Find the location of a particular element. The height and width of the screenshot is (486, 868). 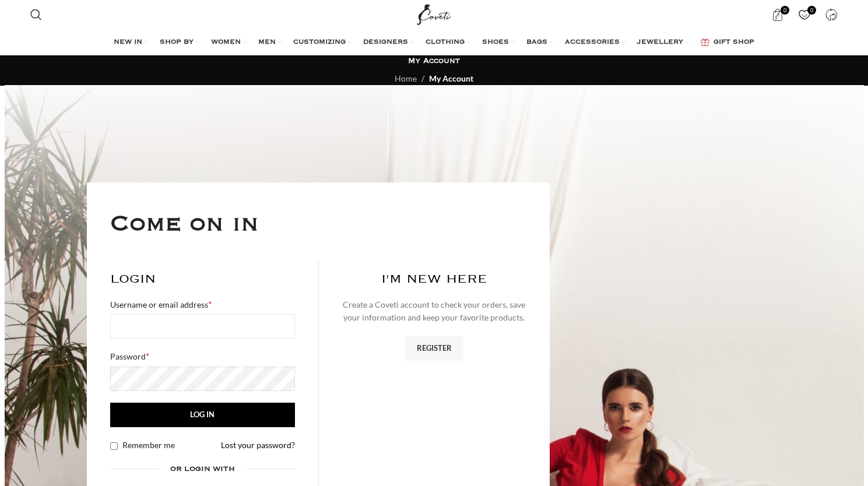

a: CLOTHING is located at coordinates (448, 43).